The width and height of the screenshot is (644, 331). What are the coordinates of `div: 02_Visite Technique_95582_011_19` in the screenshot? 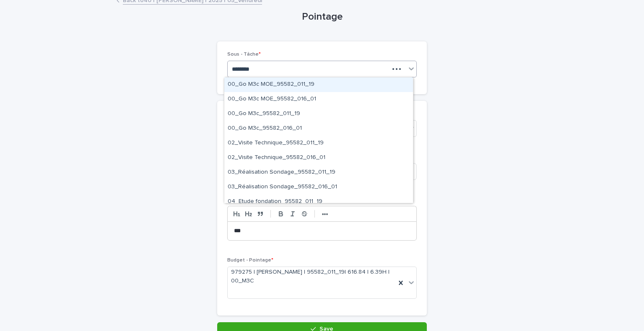 It's located at (318, 143).